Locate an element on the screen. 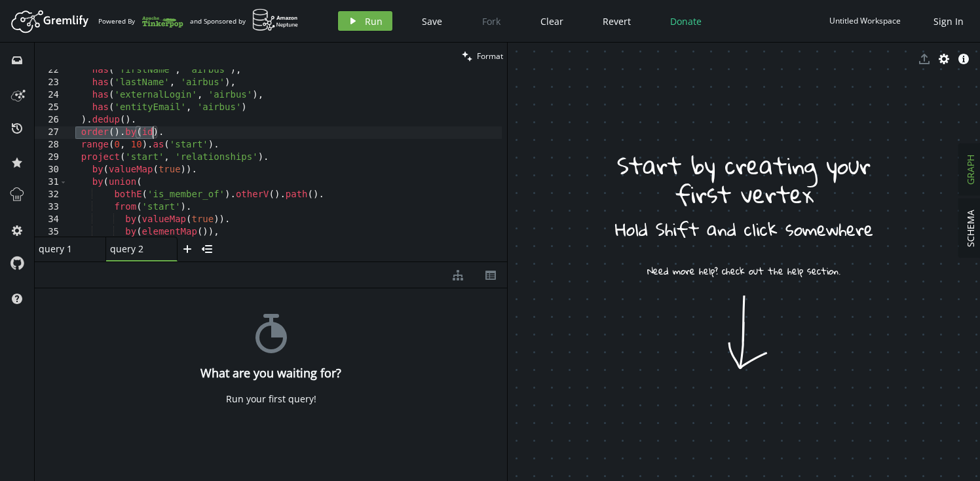 The height and width of the screenshot is (481, 980). div: 34 is located at coordinates (51, 220).